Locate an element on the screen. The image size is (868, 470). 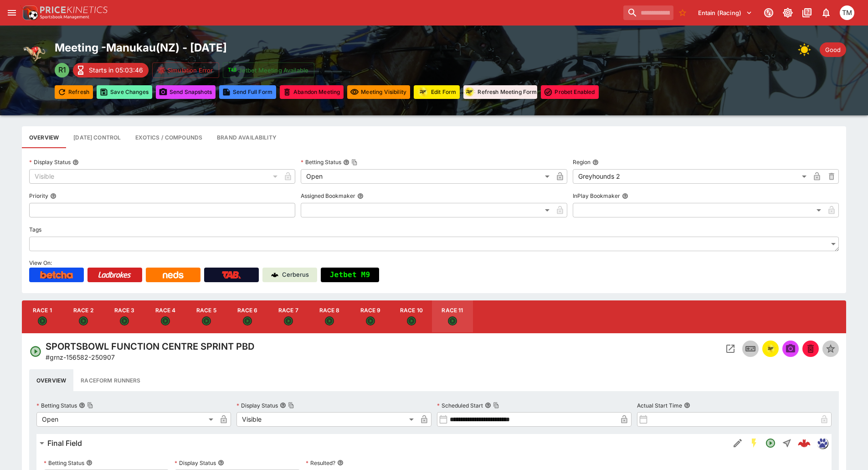
button: Resulted? is located at coordinates (341, 462).